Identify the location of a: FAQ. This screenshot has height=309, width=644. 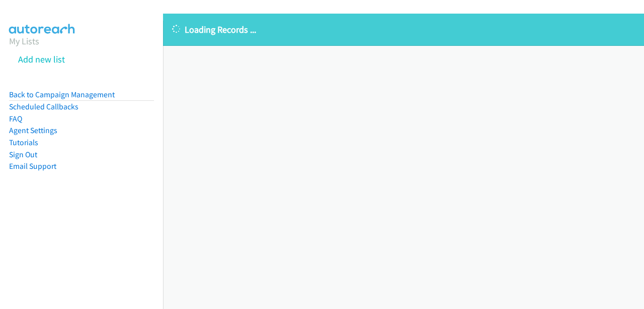
(16, 118).